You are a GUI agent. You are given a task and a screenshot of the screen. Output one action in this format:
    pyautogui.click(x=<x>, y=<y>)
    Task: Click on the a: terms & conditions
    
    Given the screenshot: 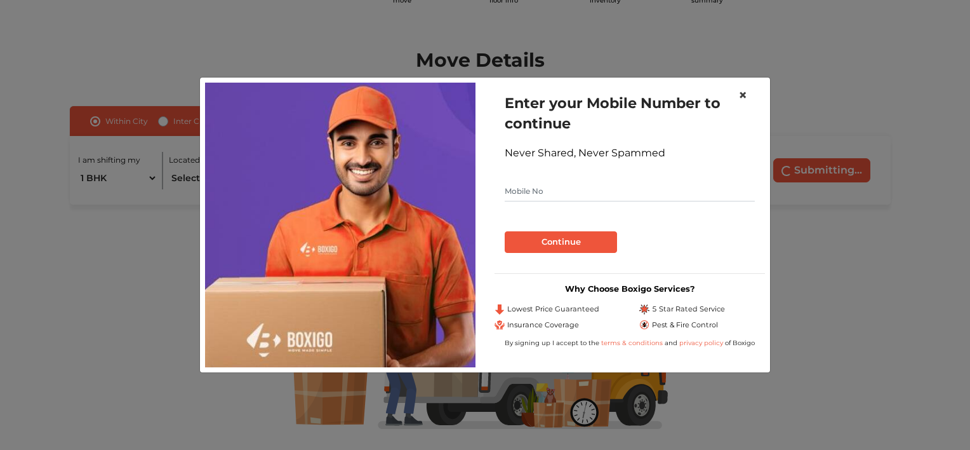 What is the action you would take?
    pyautogui.click(x=633, y=342)
    